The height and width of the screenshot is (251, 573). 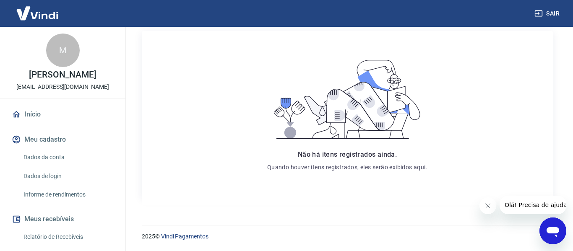 I want to click on a: Dados de login, so click(x=68, y=176).